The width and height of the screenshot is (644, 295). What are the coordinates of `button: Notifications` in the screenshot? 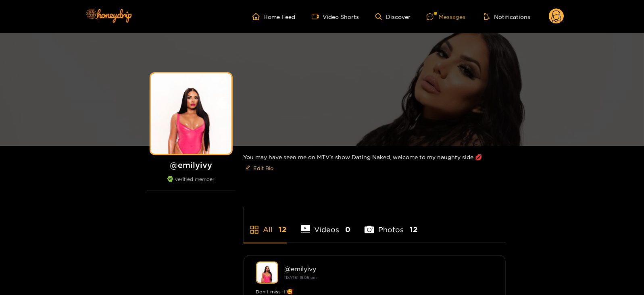 It's located at (507, 17).